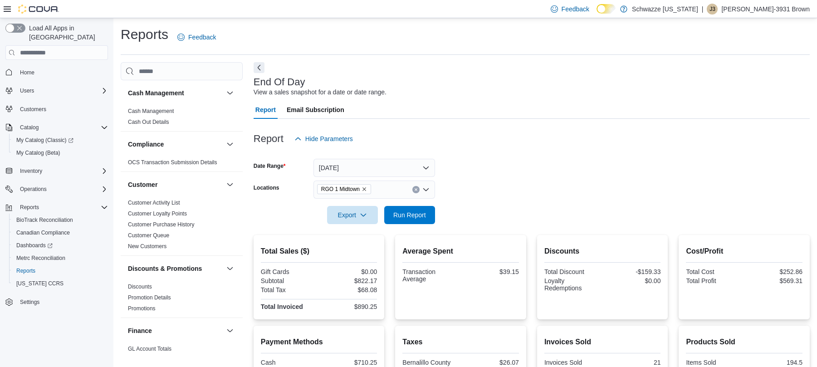 The width and height of the screenshot is (817, 367). Describe the element at coordinates (27, 73) in the screenshot. I see `a: Home` at that location.